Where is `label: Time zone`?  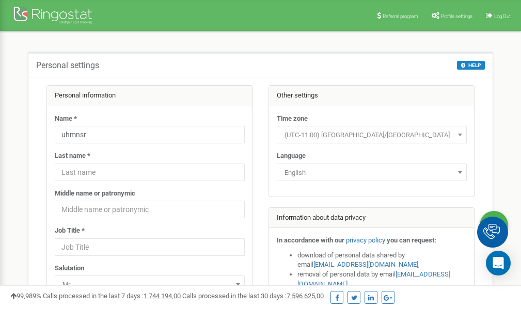
label: Time zone is located at coordinates (292, 119).